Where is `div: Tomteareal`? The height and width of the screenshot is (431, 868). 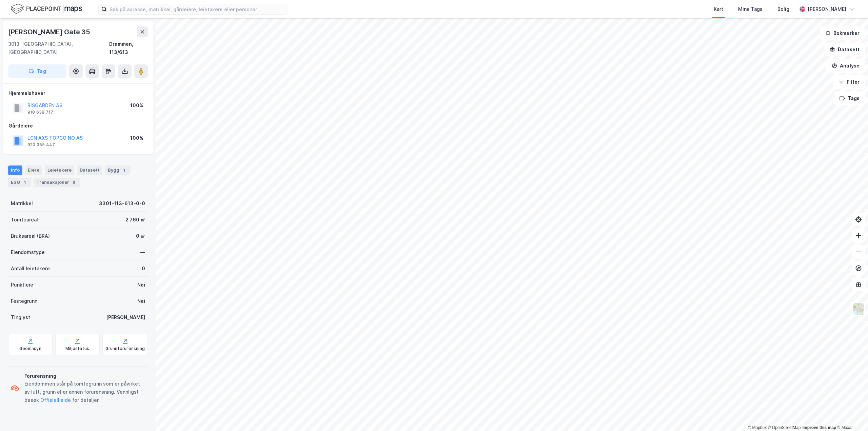
div: Tomteareal is located at coordinates (25, 220).